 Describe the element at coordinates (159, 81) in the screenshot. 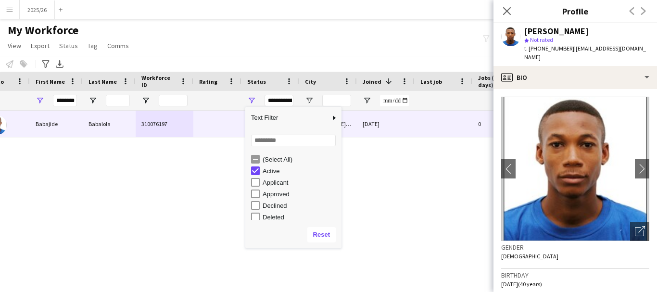

I see `span: Workforce ID` at that location.